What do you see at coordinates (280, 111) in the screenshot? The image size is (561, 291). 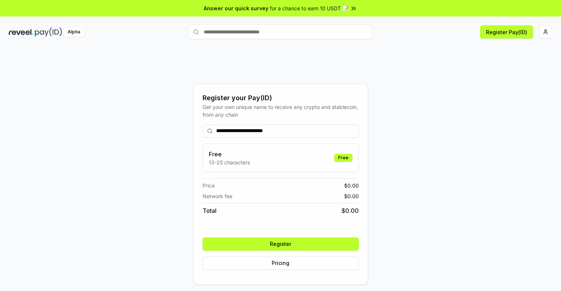 I see `div: Get your own unique name to receive any crypto and stablecoin, from any chain` at bounding box center [280, 111].